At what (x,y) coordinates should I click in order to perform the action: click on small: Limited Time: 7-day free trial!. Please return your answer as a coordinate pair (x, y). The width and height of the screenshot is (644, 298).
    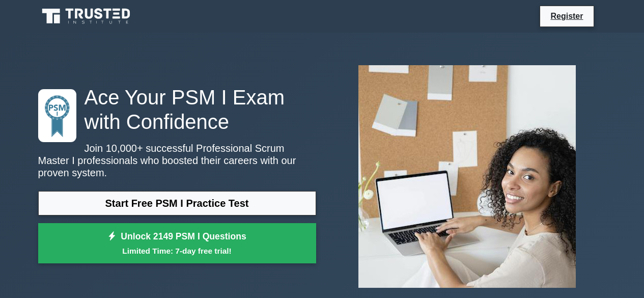
    Looking at the image, I should click on (177, 250).